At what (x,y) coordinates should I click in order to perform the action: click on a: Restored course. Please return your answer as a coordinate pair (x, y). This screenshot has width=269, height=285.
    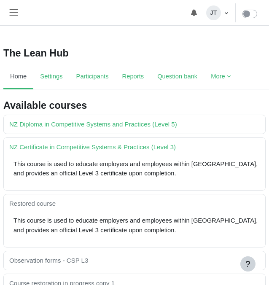
    Looking at the image, I should click on (32, 203).